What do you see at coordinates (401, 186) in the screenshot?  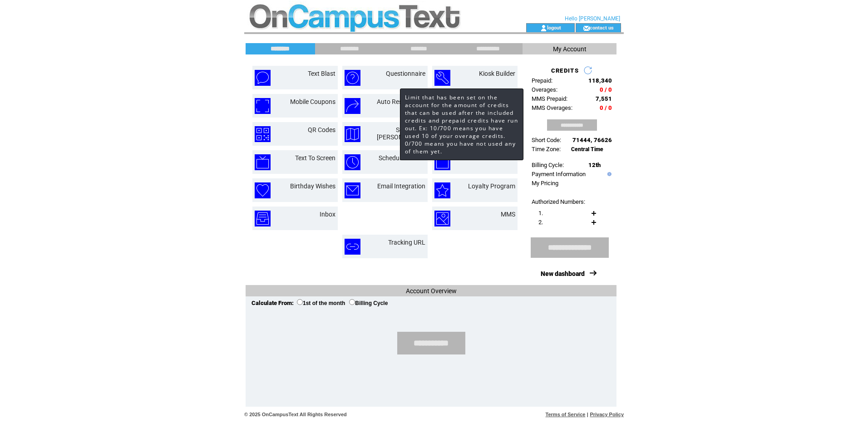 I see `a: Email Integration` at bounding box center [401, 186].